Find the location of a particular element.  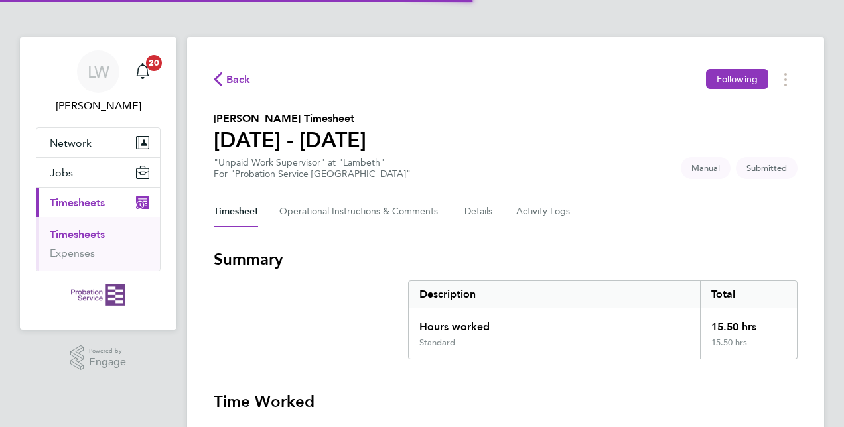

span: Jobs is located at coordinates (61, 173).